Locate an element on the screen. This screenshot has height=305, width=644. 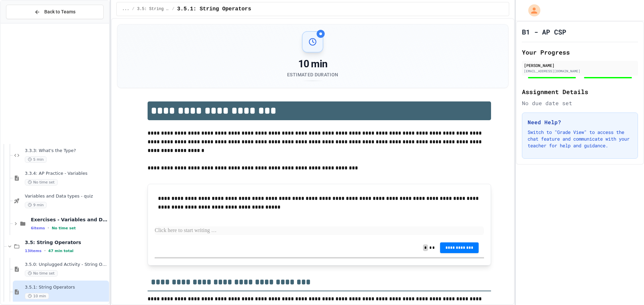
span: 3.5.0: Unplugged Activity - String Operators is located at coordinates (66, 265).